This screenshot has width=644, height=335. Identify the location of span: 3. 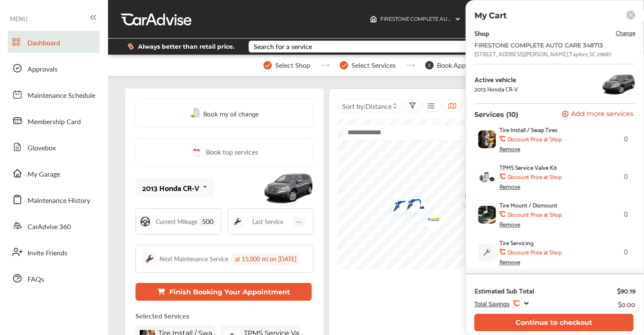
(429, 65).